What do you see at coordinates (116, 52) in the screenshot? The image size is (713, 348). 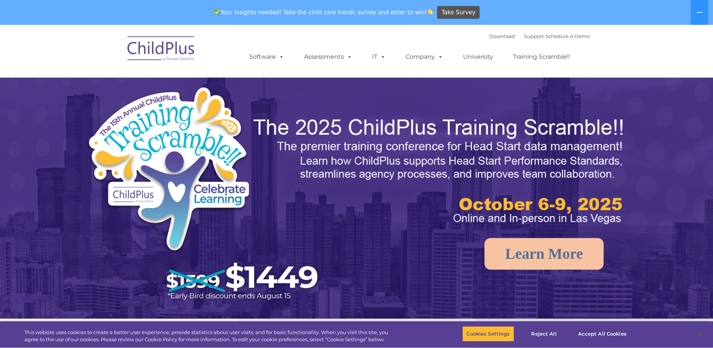 I see `span: Last name` at bounding box center [116, 52].